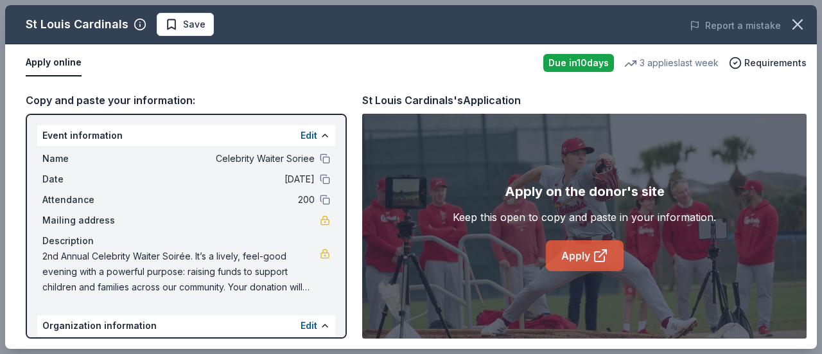 The height and width of the screenshot is (354, 822). I want to click on button: Requirements, so click(768, 63).